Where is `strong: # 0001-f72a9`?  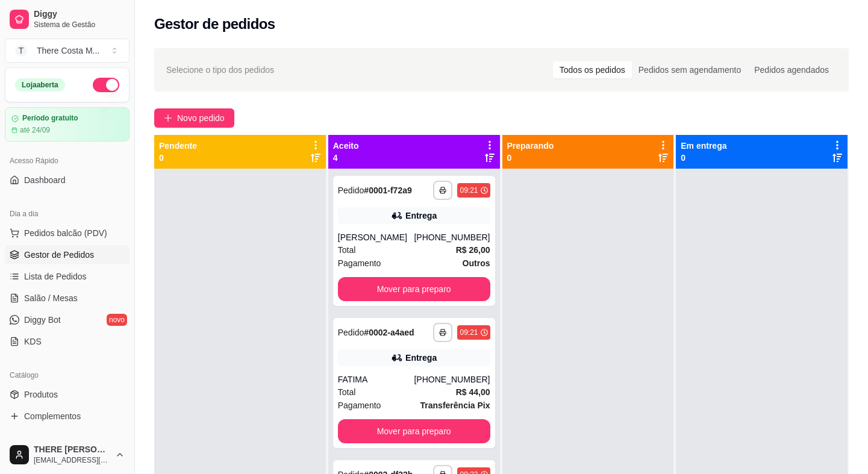 strong: # 0001-f72a9 is located at coordinates (387, 190).